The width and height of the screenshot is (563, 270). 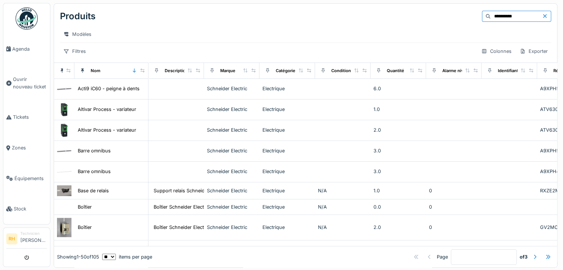 What do you see at coordinates (64, 228) in the screenshot?
I see `img: Boîtier` at bounding box center [64, 228].